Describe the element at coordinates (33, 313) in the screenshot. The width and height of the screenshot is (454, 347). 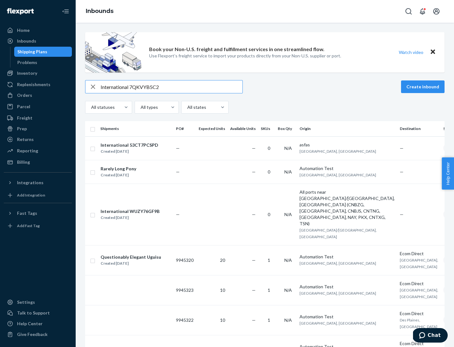
I see `div: Talk to Support` at that location.